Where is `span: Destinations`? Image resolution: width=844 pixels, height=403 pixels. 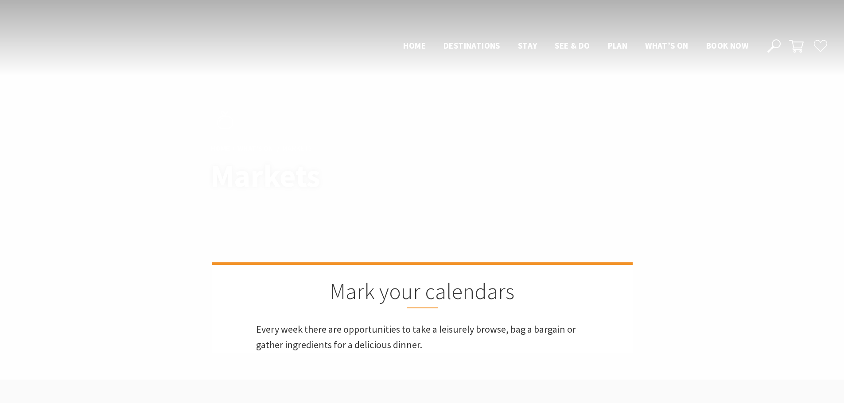 span: Destinations is located at coordinates (472, 46).